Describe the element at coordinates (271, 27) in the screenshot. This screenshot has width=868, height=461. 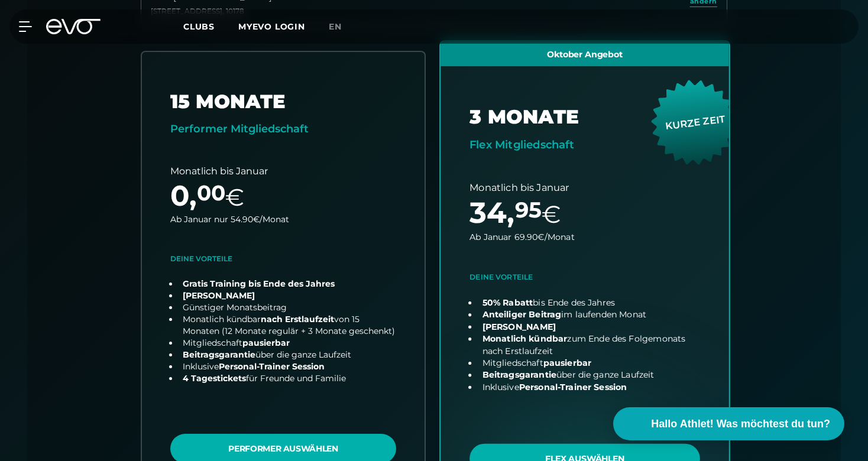
I see `a: MYEVO LOGIN` at that location.